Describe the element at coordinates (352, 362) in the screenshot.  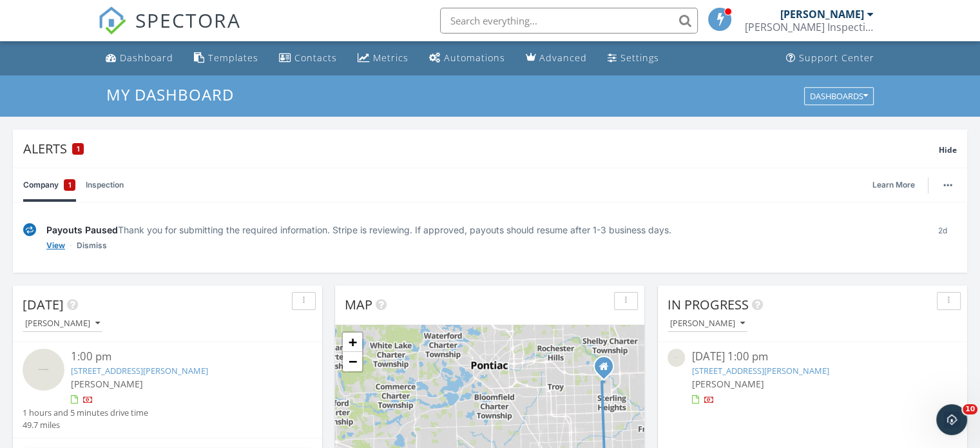
I see `a: Zoom out` at that location.